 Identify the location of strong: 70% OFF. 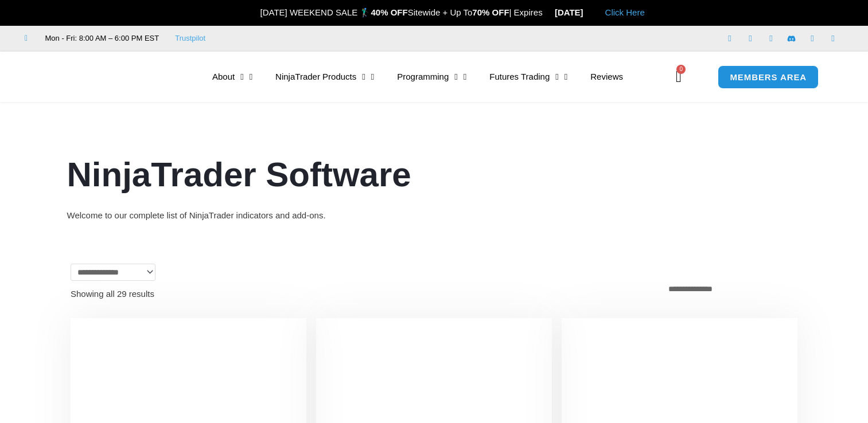
(490, 12).